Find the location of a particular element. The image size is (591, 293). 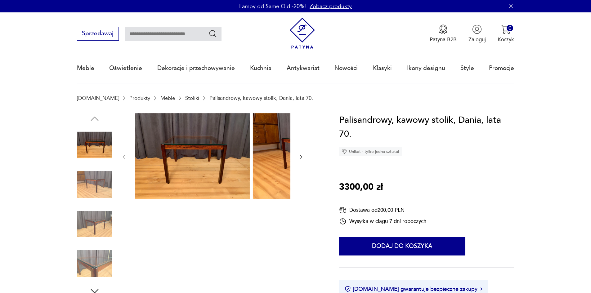

img: Ikona strzałki w prawo is located at coordinates (481, 289).